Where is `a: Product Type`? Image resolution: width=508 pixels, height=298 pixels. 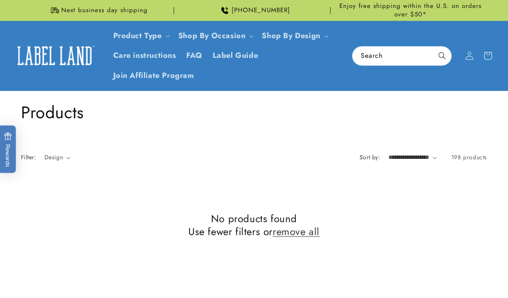
a: Product Type is located at coordinates (138, 36).